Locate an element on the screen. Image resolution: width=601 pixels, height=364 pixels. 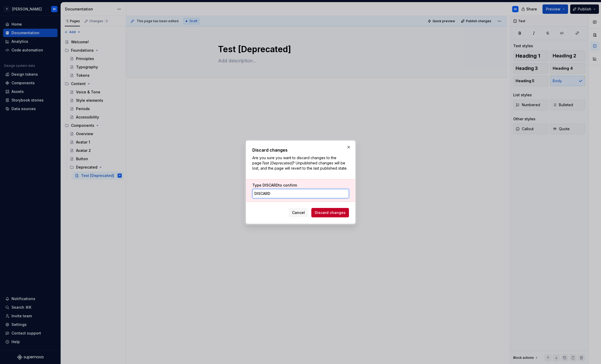
p: Are you sure you want to discard changes to the page ? Unpublished changes will be lost, and the ... is located at coordinates (300, 163).